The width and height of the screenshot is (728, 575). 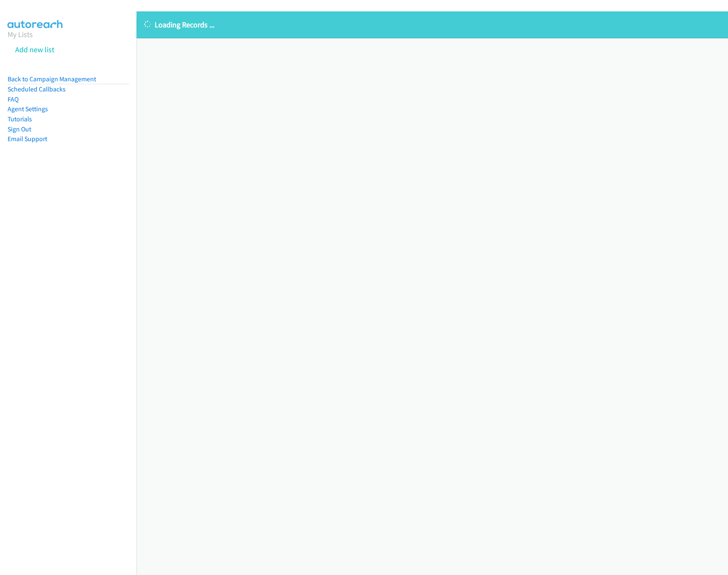 I want to click on a: Tutorials, so click(x=20, y=119).